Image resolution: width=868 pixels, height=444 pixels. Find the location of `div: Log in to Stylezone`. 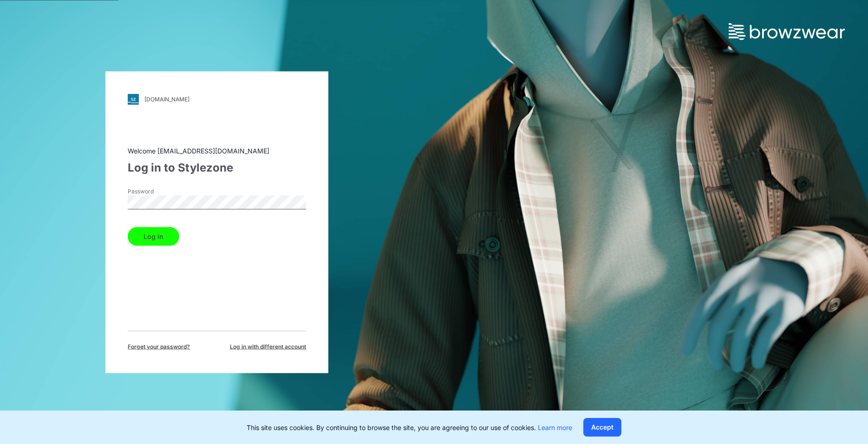

div: Log in to Stylezone is located at coordinates (217, 167).